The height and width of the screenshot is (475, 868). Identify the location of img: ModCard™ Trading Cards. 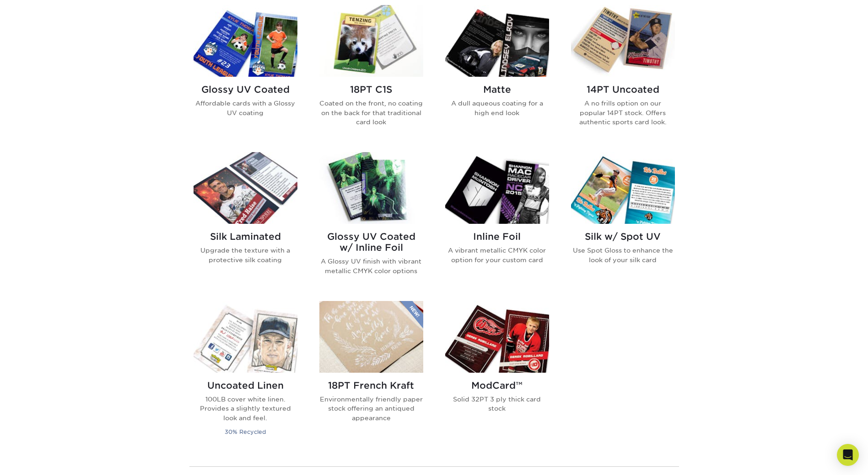
(497, 337).